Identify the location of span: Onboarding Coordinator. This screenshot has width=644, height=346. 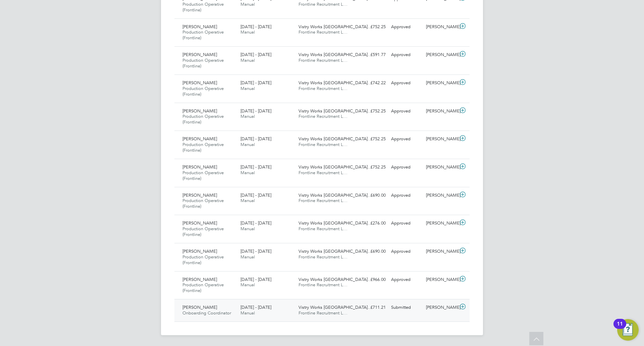
(207, 313).